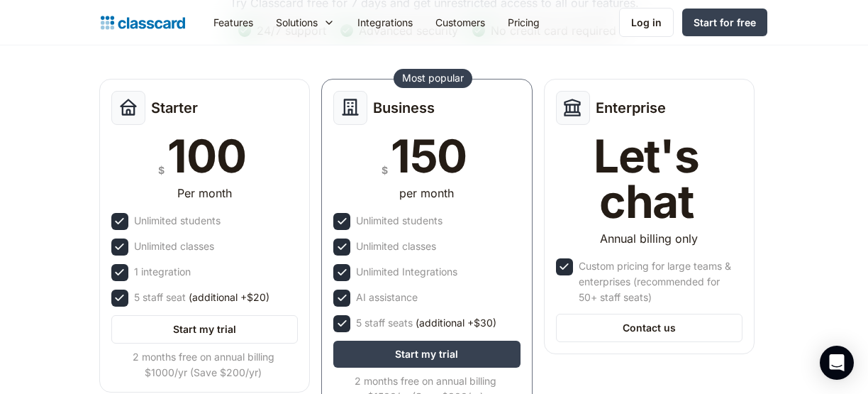  I want to click on h2: Enterprise, so click(631, 108).